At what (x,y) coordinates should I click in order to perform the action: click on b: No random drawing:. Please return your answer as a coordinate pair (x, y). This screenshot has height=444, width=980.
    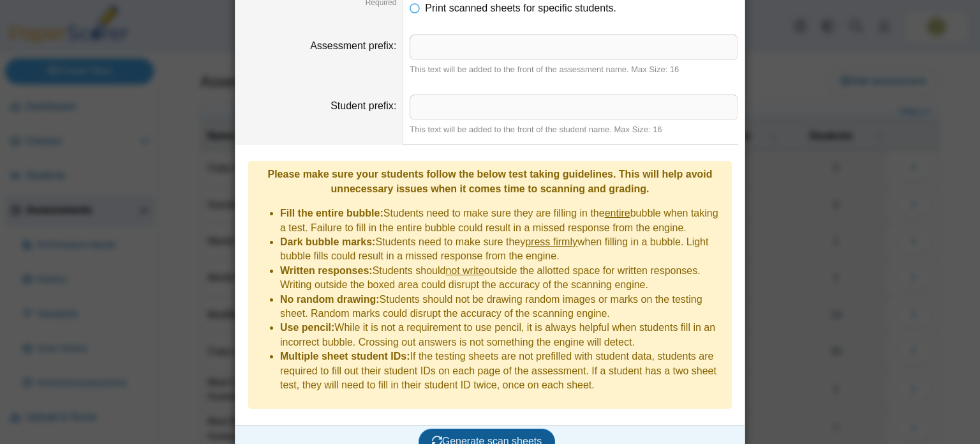
    Looking at the image, I should click on (330, 299).